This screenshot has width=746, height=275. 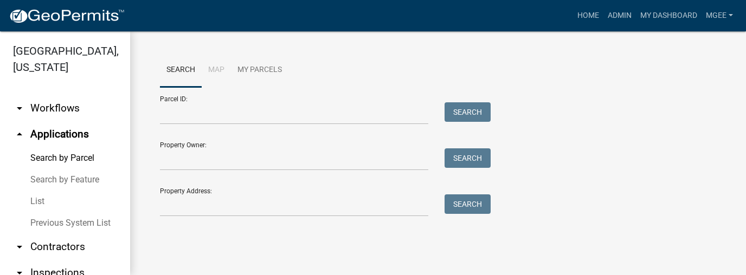 What do you see at coordinates (181, 70) in the screenshot?
I see `a: Search` at bounding box center [181, 70].